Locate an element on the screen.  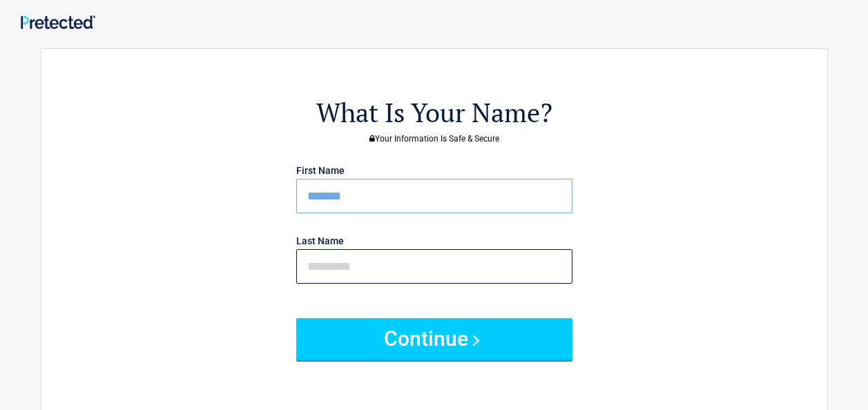
h3: Your Information Is Safe & Secure is located at coordinates (434, 139).